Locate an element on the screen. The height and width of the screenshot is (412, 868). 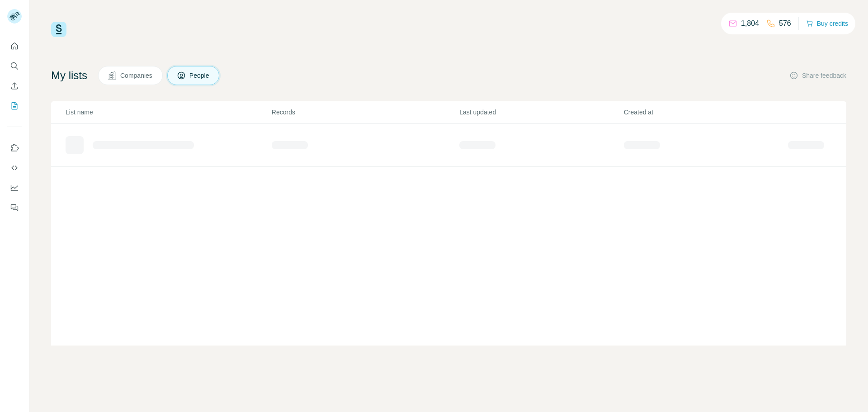
span: People is located at coordinates (200, 75).